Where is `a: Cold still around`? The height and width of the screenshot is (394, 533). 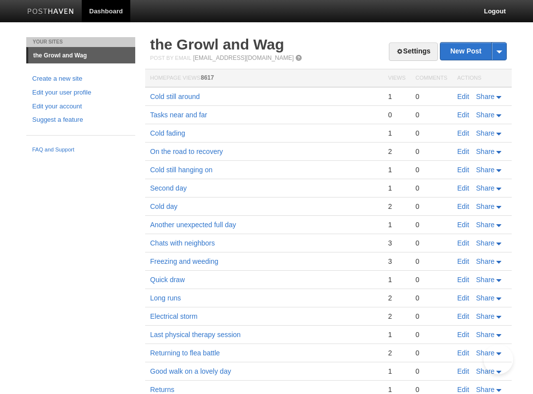 a: Cold still around is located at coordinates (175, 97).